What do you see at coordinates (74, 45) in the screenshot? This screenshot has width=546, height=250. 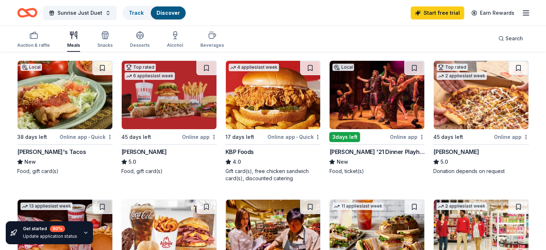 I see `div: Meals` at bounding box center [74, 45].